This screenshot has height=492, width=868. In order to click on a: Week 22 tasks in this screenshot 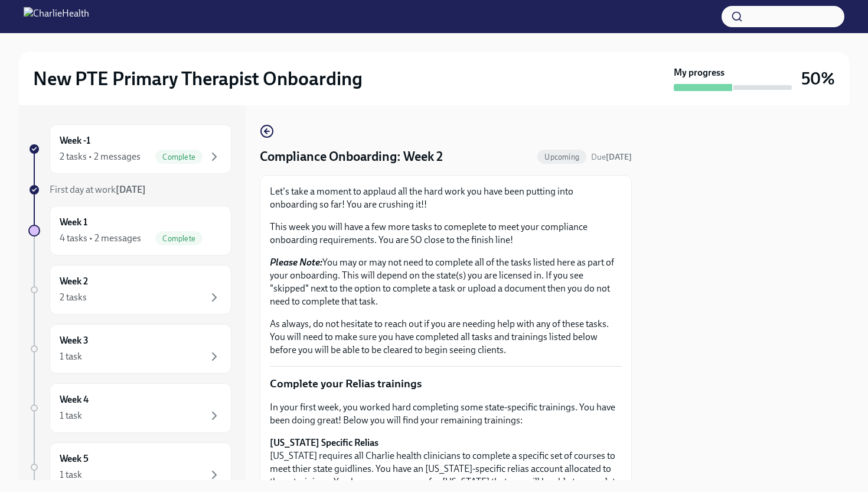, I will do `click(130, 289)`.